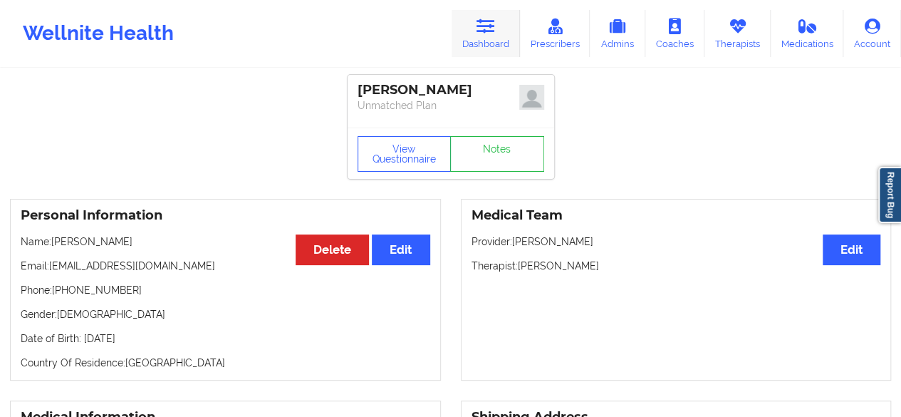  I want to click on a: Account, so click(872, 33).